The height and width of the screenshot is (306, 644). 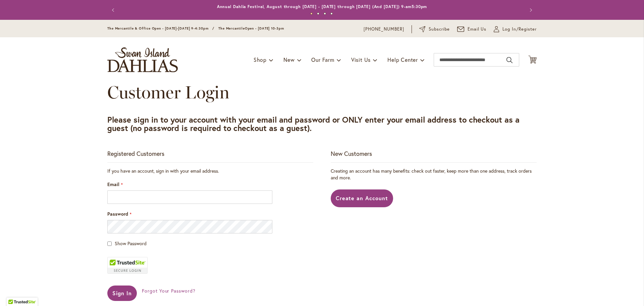 I want to click on span: Email, so click(x=113, y=184).